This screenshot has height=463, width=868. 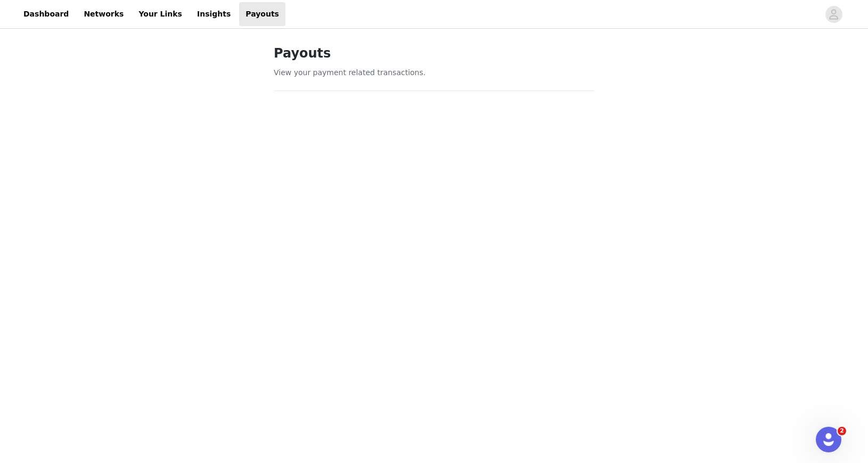 What do you see at coordinates (833, 14) in the screenshot?
I see `div: avatar` at bounding box center [833, 14].